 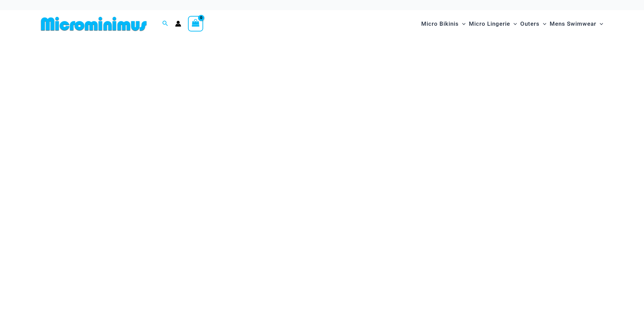 I want to click on a: View Shopping Cart, empty, so click(x=196, y=24).